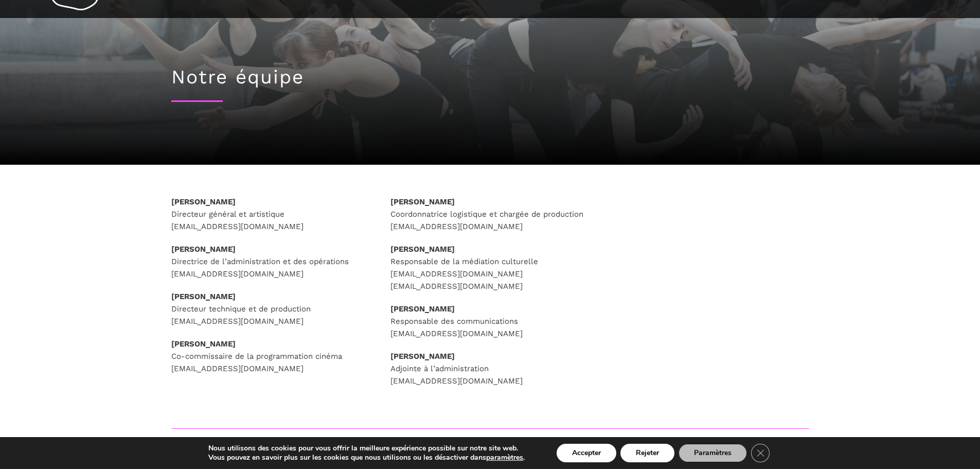 This screenshot has height=469, width=980. Describe the element at coordinates (587, 453) in the screenshot. I see `button: Accepter` at that location.